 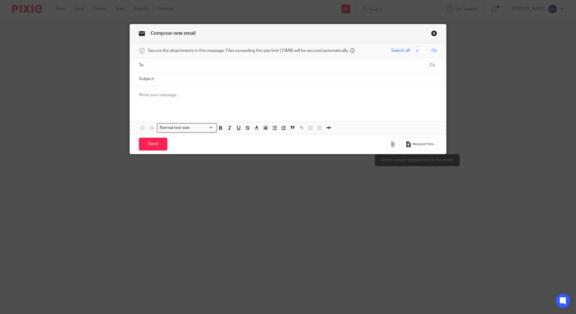 I want to click on span: On, so click(x=434, y=51).